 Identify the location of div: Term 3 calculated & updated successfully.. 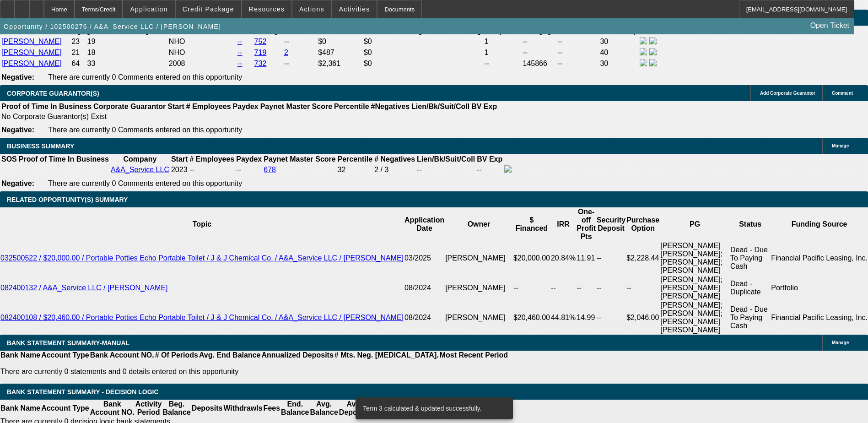
(432, 408).